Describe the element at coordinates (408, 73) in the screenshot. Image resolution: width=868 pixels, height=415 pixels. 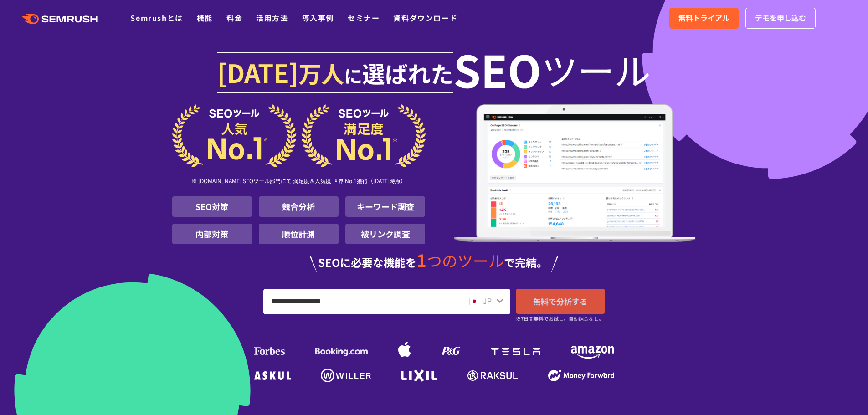
I see `span: 選ばれた` at that location.